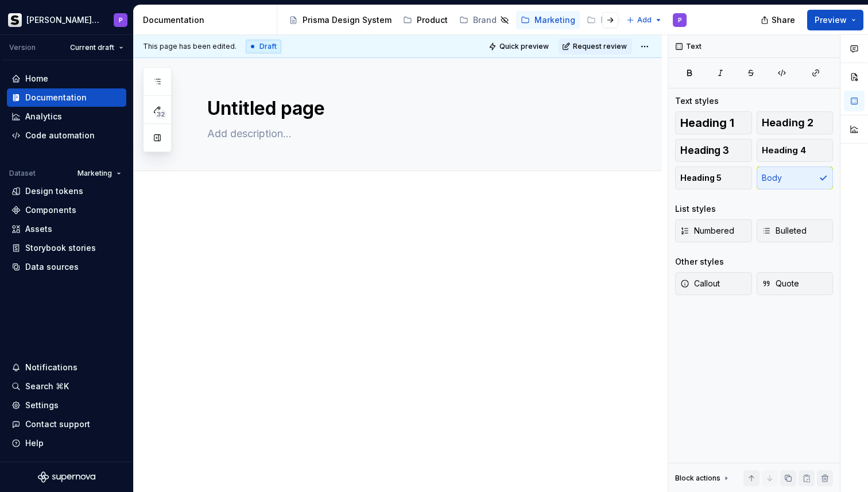  I want to click on button: Heading 5, so click(714, 178).